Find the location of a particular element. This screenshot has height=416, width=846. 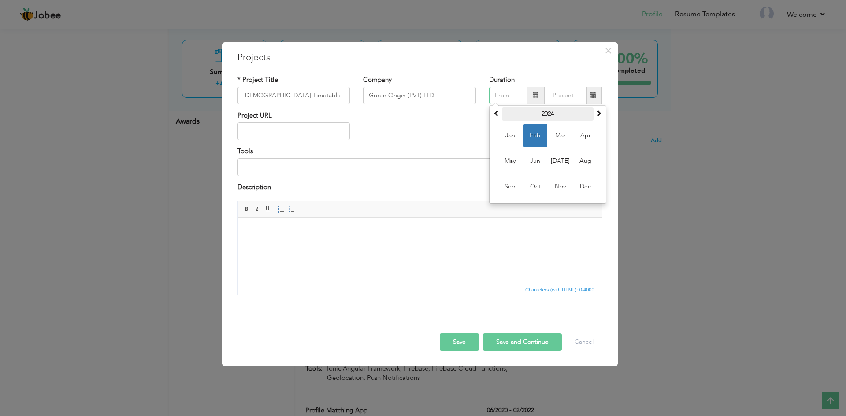

span: Oct is located at coordinates (535, 187).